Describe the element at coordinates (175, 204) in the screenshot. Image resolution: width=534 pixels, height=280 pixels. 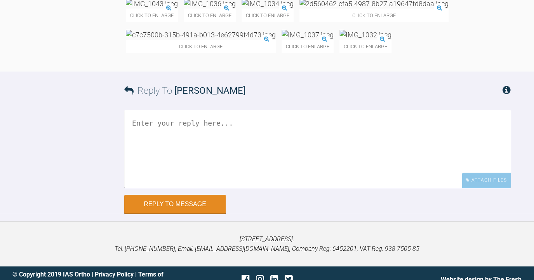
I see `button: Reply to Message` at that location.